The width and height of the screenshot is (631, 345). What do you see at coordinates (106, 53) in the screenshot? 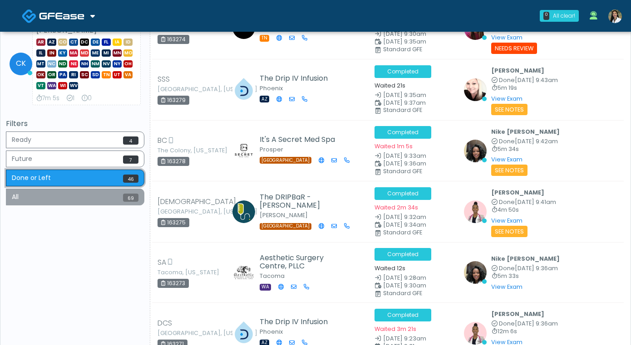
I see `span: MI` at bounding box center [106, 53].